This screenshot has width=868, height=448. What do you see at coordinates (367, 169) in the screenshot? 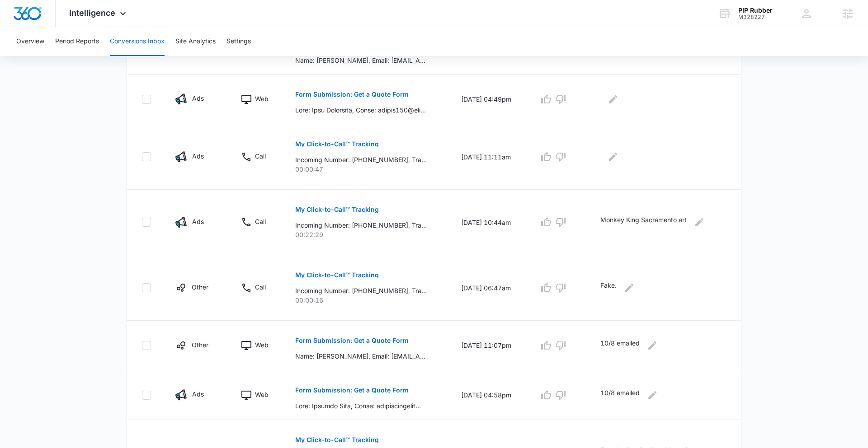
I see `p: 00:00:47` at bounding box center [367, 169].